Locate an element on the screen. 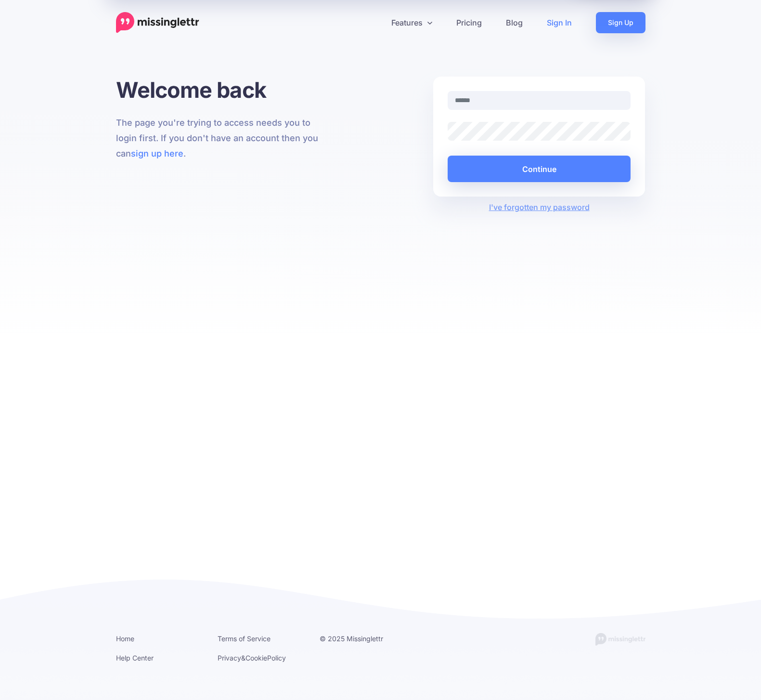 Image resolution: width=761 pixels, height=700 pixels. li: & Policy is located at coordinates (262, 657).